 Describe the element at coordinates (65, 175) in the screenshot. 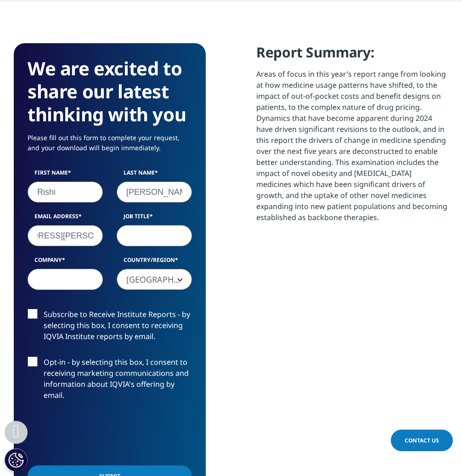

I see `label: First Name` at that location.